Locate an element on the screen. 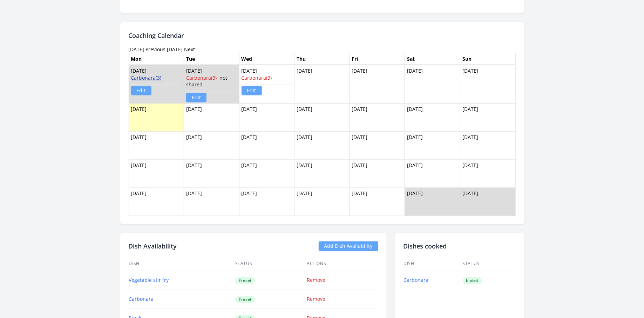  h2: Dishes cooked is located at coordinates (460, 247).